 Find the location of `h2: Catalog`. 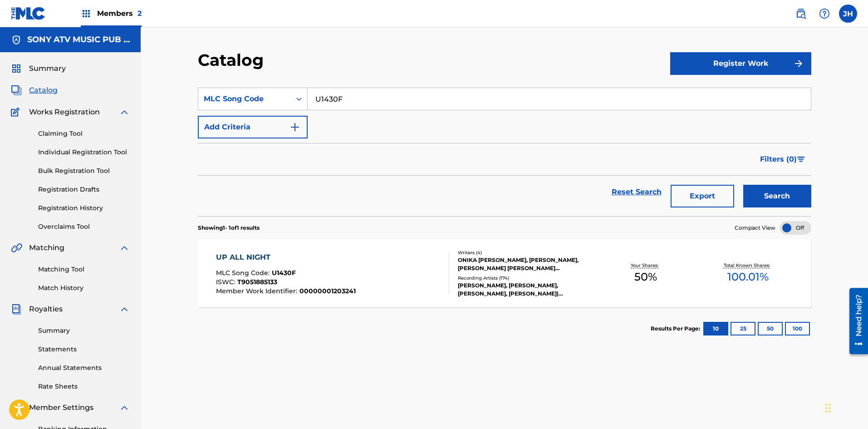

h2: Catalog is located at coordinates (233, 60).